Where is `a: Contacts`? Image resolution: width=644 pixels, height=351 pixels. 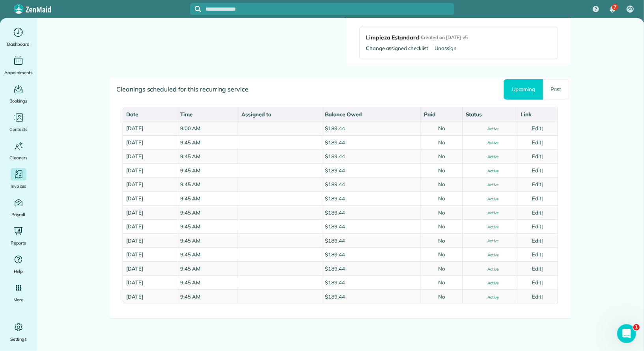 a: Contacts is located at coordinates (18, 122).